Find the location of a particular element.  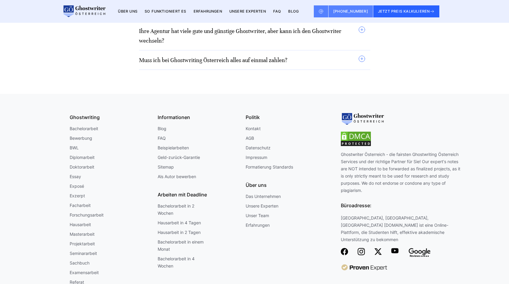

a: Projektarbeit is located at coordinates (82, 244).